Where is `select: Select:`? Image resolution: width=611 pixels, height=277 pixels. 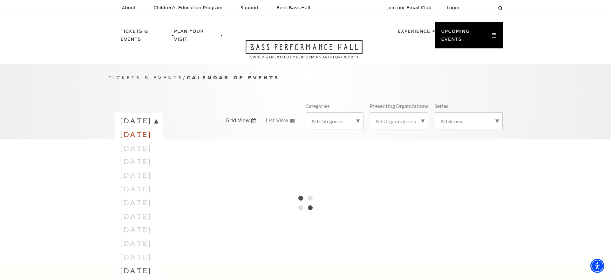 select: Select: is located at coordinates (481, 8).